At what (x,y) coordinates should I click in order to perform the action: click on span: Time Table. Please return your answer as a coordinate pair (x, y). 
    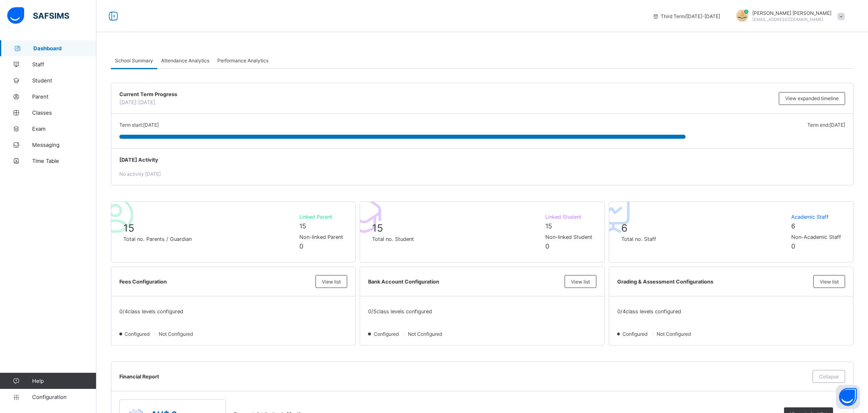
    Looking at the image, I should click on (64, 161).